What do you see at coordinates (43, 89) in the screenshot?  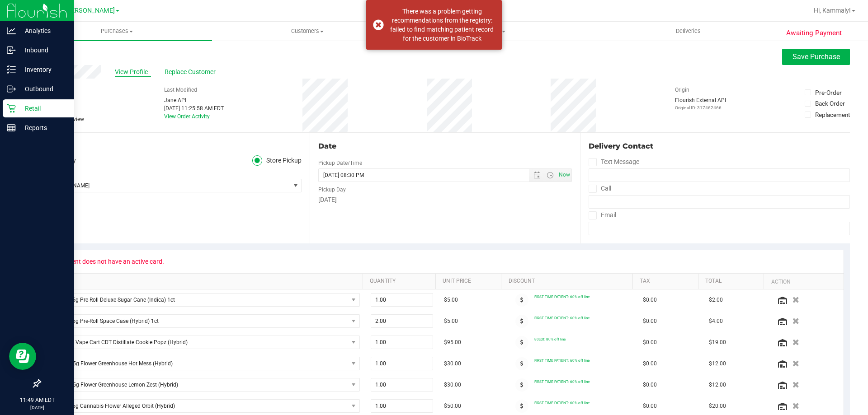 I see `p: Outbound` at bounding box center [43, 89].